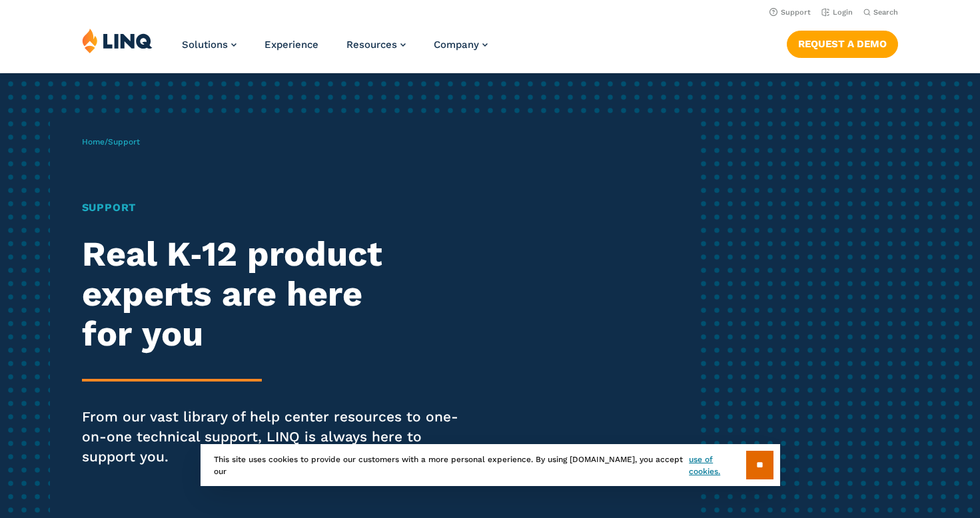  I want to click on a: Login, so click(836, 12).